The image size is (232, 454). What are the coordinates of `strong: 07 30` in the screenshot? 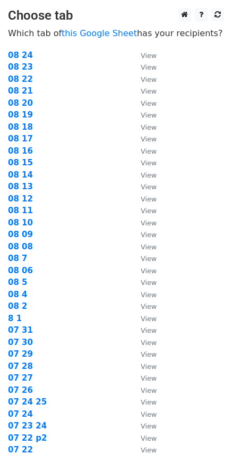 It's located at (20, 342).